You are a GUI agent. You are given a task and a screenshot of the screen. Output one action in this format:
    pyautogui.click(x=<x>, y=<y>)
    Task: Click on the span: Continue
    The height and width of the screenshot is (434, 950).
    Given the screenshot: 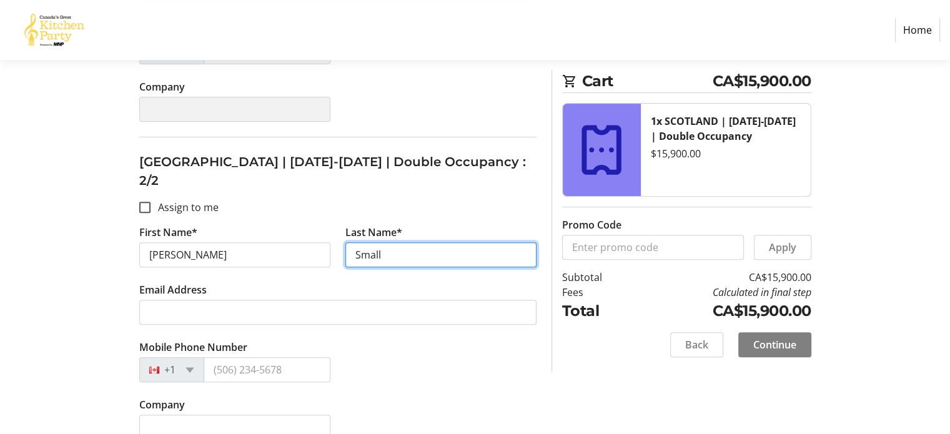 What is the action you would take?
    pyautogui.click(x=775, y=345)
    